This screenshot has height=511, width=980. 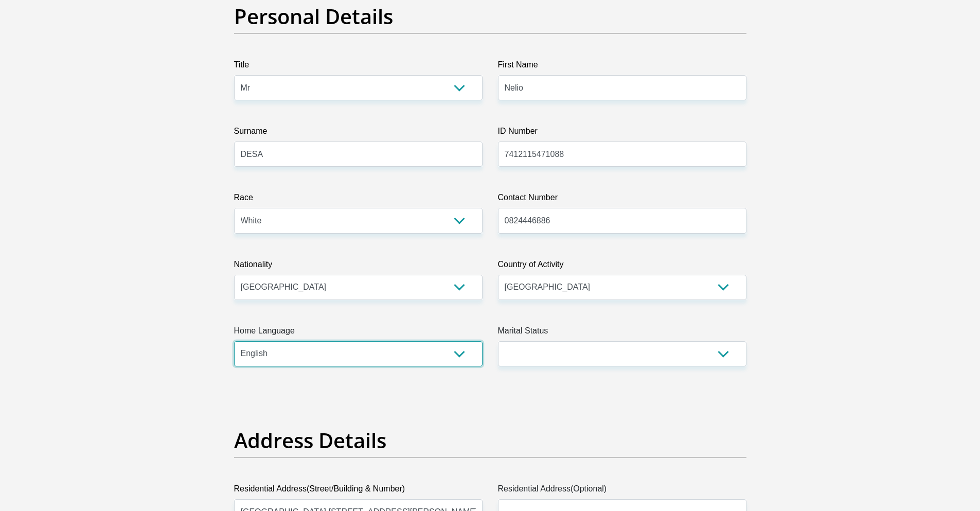 I want to click on label: Home Language, so click(x=359, y=332).